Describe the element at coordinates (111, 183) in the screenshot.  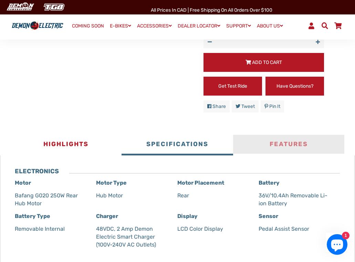
I see `strong: Motor Type` at that location.